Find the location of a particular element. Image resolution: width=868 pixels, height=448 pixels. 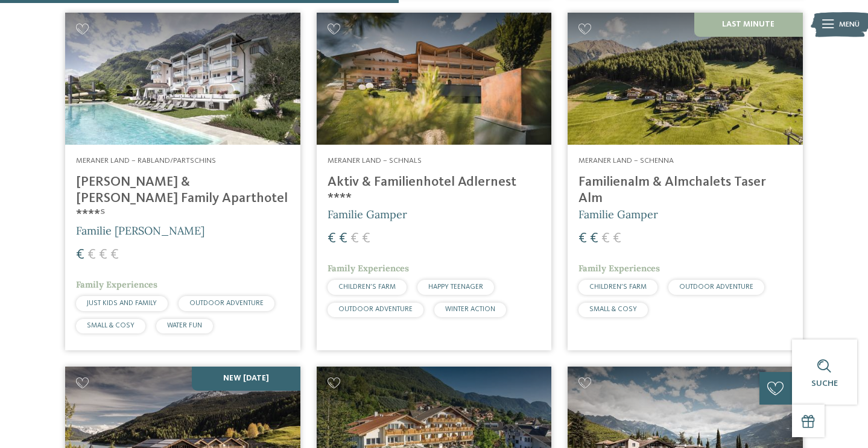

span: Meraner Land – Schenna is located at coordinates (627, 160).